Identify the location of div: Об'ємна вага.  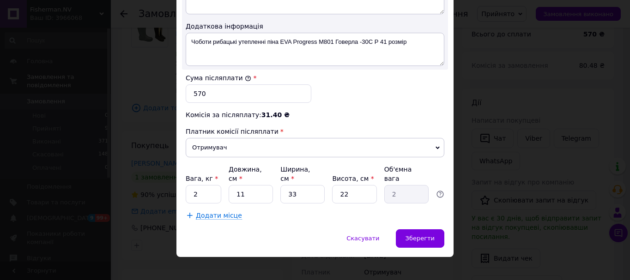
(407, 174).